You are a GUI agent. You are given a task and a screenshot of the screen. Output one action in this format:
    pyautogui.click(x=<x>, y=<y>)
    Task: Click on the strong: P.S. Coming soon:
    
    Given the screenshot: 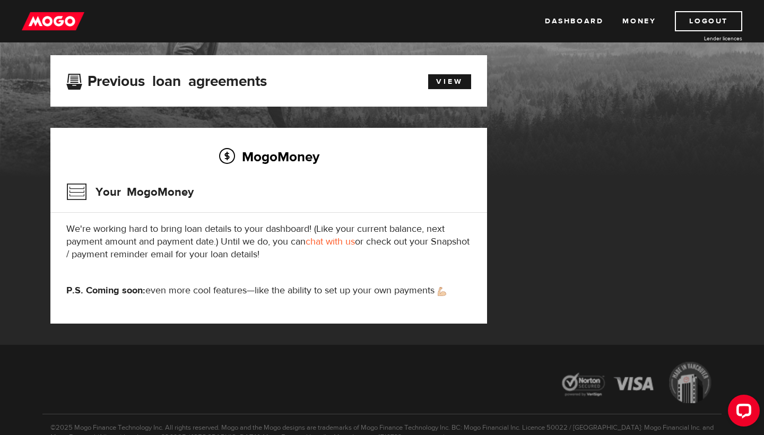 What is the action you would take?
    pyautogui.click(x=106, y=290)
    